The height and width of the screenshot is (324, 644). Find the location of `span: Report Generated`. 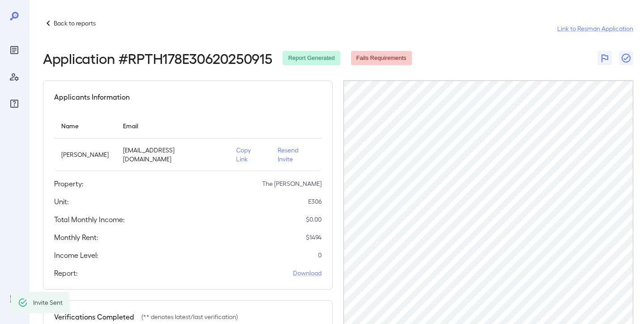

span: Report Generated is located at coordinates (311, 58).